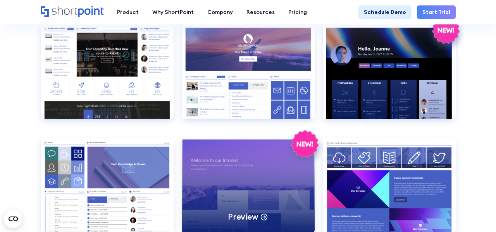  I want to click on button: Open CMP widget, so click(13, 219).